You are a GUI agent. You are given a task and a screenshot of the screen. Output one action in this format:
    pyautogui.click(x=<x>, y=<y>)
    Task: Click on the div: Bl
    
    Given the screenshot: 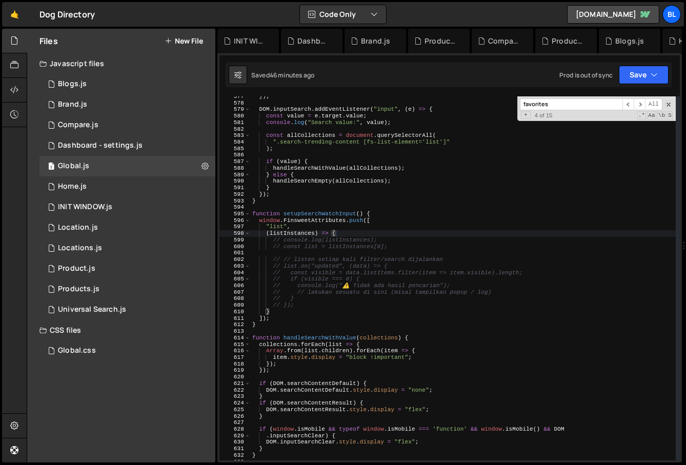 What is the action you would take?
    pyautogui.click(x=672, y=14)
    